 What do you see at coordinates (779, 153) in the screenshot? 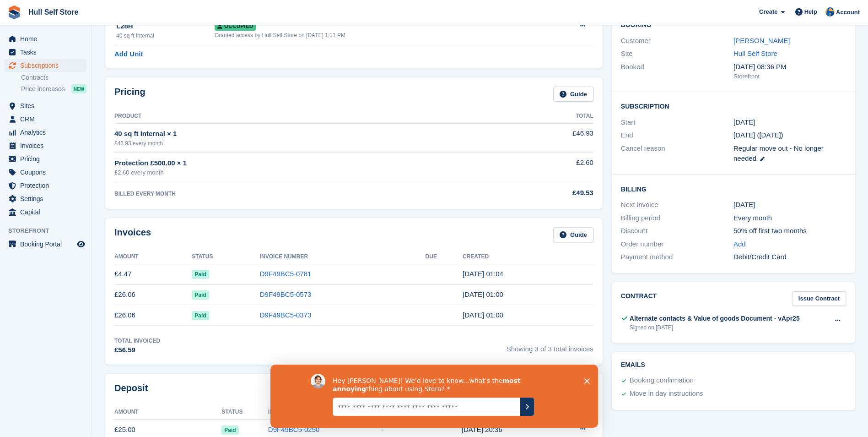
I see `span: Regular move out - No longer needed` at bounding box center [779, 153].